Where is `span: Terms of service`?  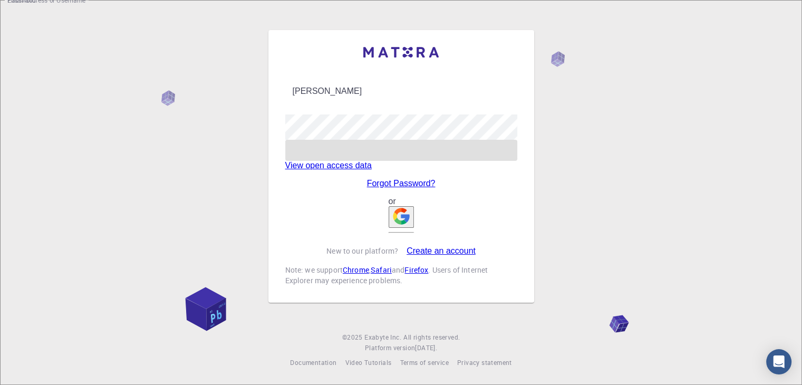
span: Terms of service is located at coordinates (424, 362).